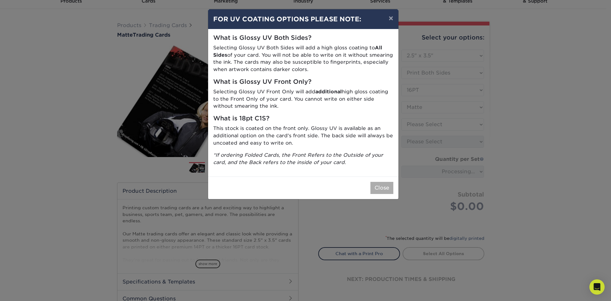 This screenshot has height=301, width=611. What do you see at coordinates (303, 82) in the screenshot?
I see `h5: What is Glossy UV Front Only?` at bounding box center [303, 82].